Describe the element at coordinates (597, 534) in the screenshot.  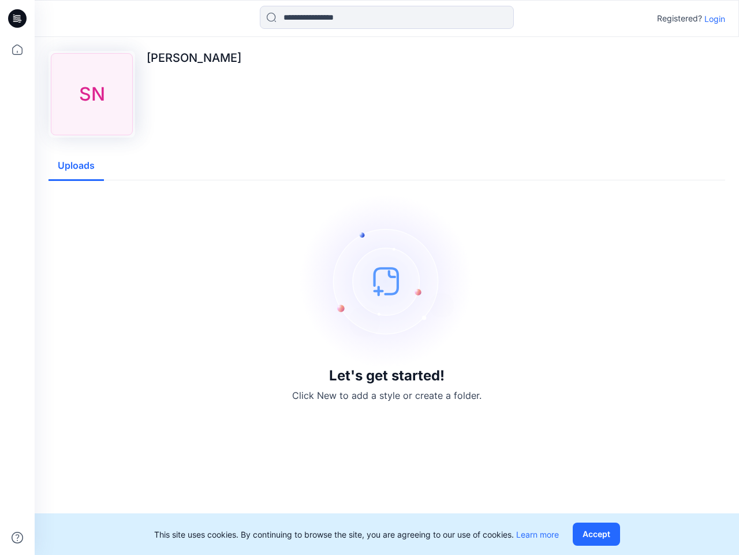
I see `button: Accept` at that location.